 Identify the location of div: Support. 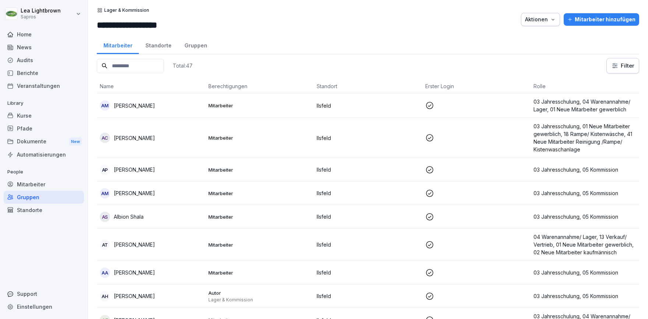
(44, 294).